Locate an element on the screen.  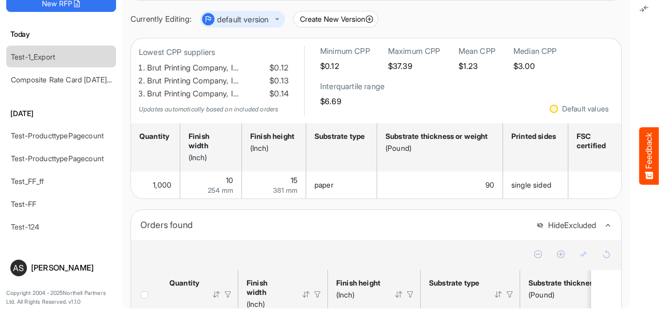
span: $0.13 is located at coordinates (278, 81).